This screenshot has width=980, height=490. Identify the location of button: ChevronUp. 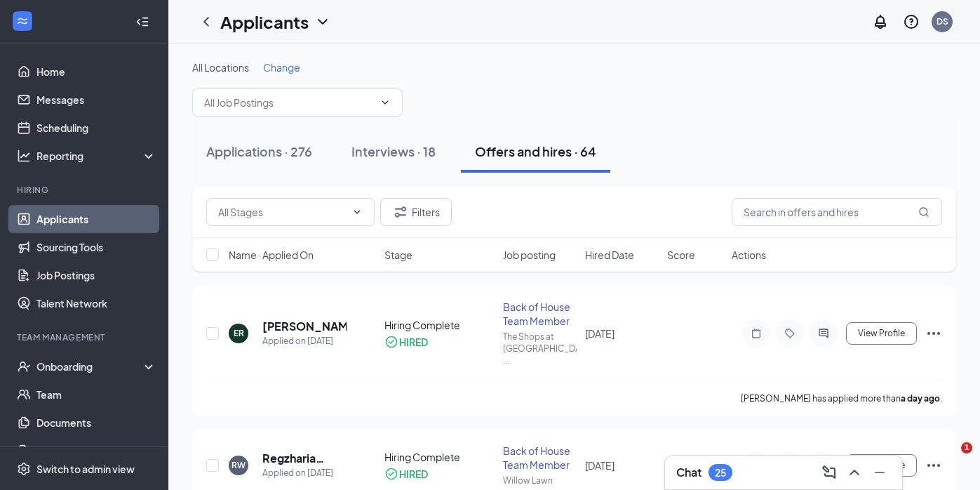
(855, 472).